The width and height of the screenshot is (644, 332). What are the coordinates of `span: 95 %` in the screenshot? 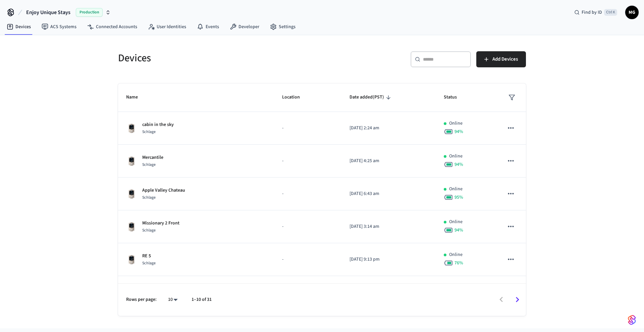 It's located at (459, 197).